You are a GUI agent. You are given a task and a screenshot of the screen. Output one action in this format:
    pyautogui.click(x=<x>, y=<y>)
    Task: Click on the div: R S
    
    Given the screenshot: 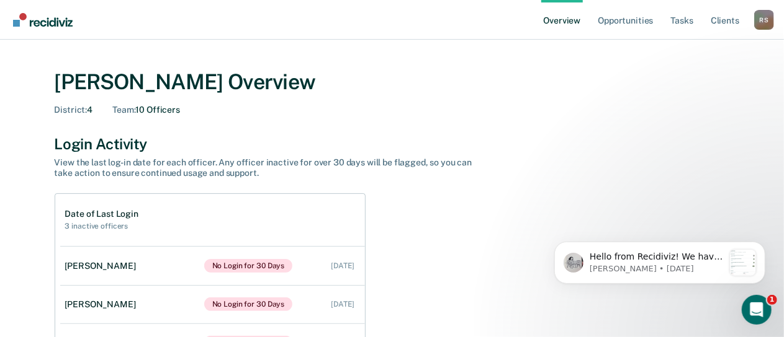 What is the action you would take?
    pyautogui.click(x=764, y=20)
    